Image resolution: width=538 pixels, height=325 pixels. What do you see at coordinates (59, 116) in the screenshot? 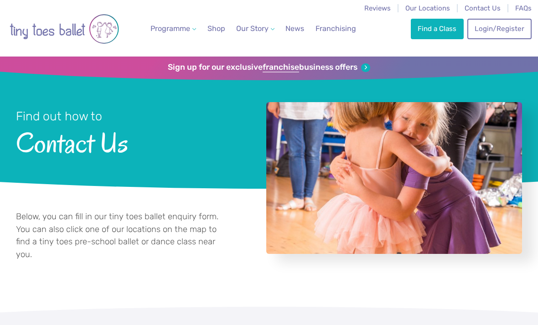
I see `small: Find out how to` at bounding box center [59, 116].